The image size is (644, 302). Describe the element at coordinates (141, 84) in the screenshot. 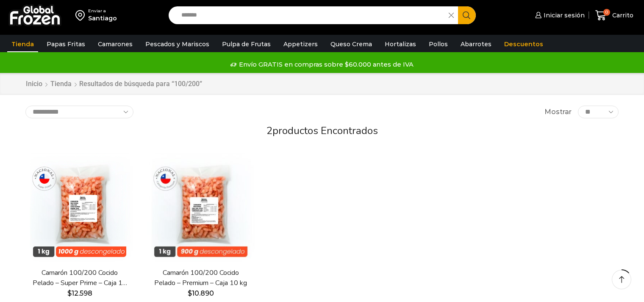

I see `h1: Resultados de búsqueda para “100/200”` at that location.